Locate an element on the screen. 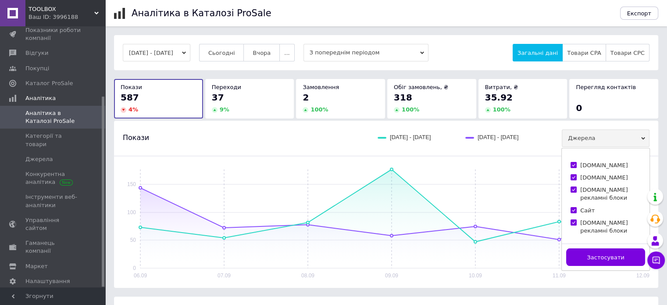  text: 07.09 is located at coordinates (224, 275).